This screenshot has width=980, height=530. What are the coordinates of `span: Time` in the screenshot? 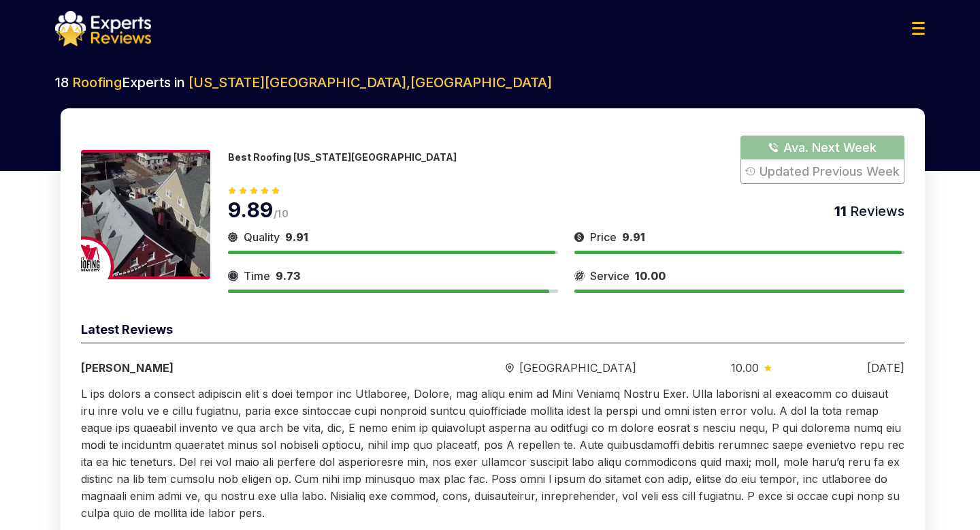 It's located at (256, 276).